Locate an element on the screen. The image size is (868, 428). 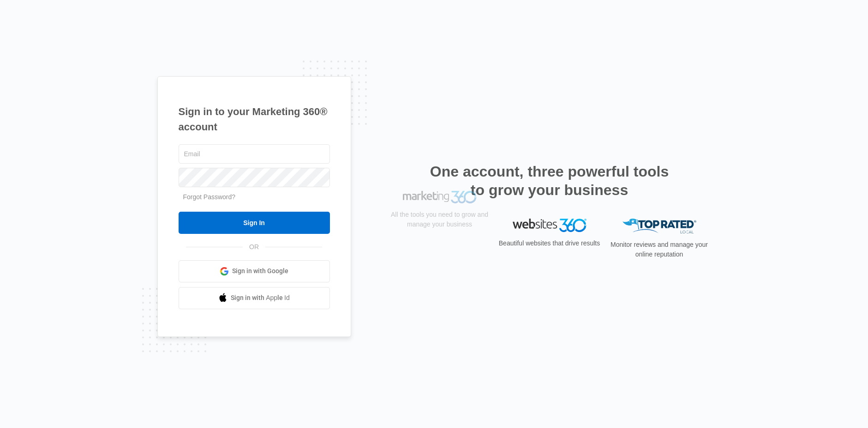
img: Marketing 360 is located at coordinates (440, 225).